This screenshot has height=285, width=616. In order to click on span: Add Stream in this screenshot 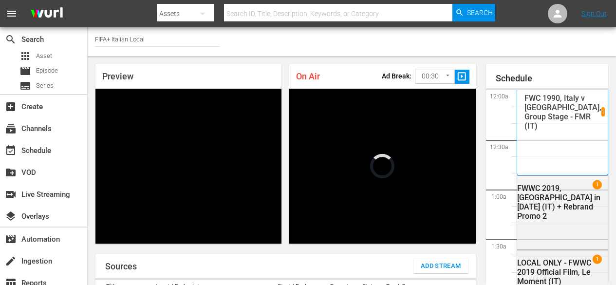, I will do `click(441, 266)`.